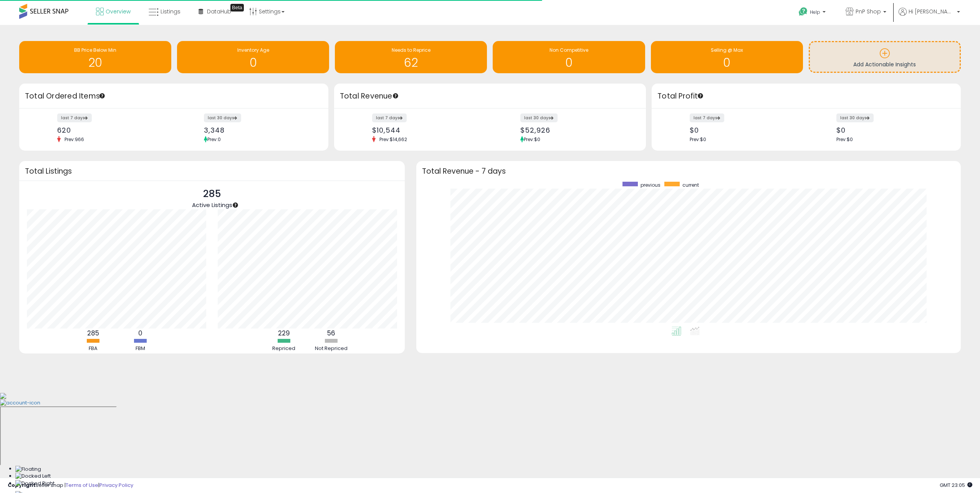 This screenshot has height=493, width=980. What do you see at coordinates (259, 130) in the screenshot?
I see `div: 3,348` at bounding box center [259, 130].